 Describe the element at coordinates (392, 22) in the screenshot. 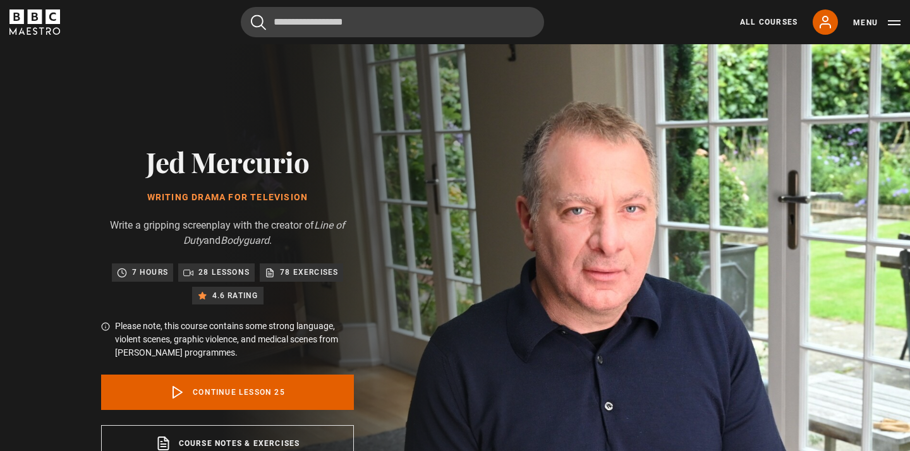

I see `input: Search` at that location.